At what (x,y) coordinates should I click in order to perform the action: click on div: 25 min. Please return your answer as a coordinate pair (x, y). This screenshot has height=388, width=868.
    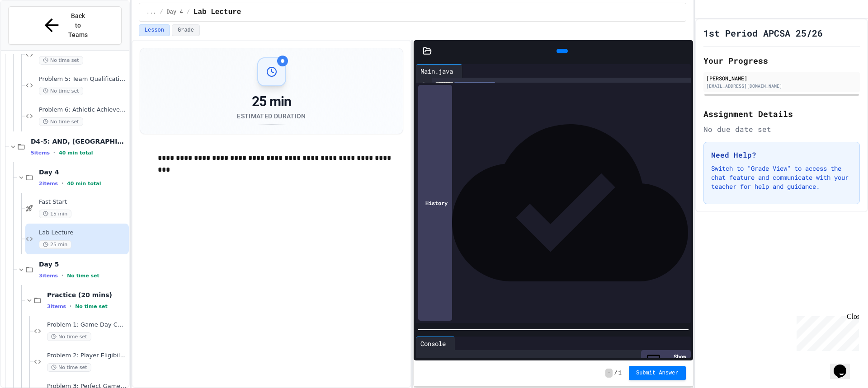
    Looking at the image, I should click on (271, 102).